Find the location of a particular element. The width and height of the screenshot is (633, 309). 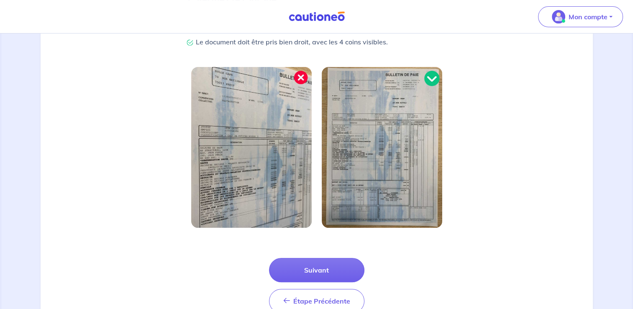

img: Cautioneo is located at coordinates (317, 16).